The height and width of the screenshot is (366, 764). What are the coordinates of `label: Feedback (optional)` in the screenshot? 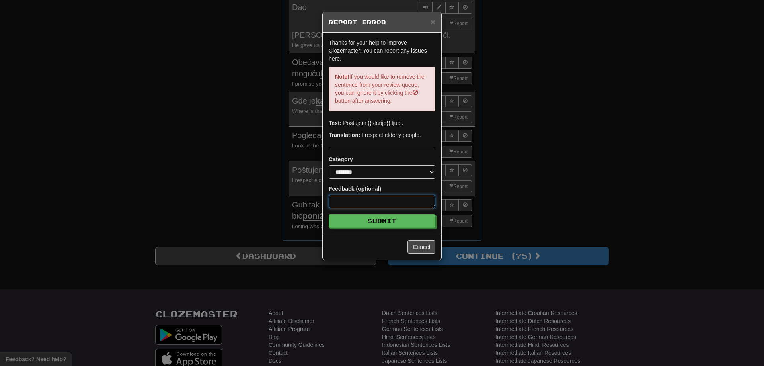 It's located at (355, 189).